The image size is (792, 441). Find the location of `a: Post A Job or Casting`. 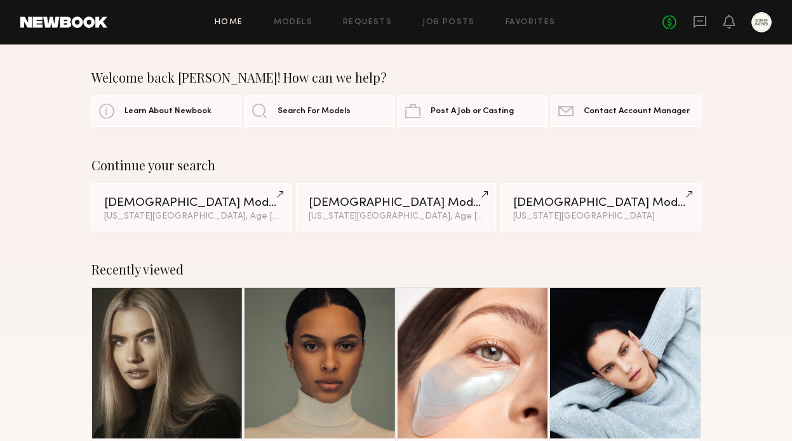

a: Post A Job or Casting is located at coordinates (472, 111).